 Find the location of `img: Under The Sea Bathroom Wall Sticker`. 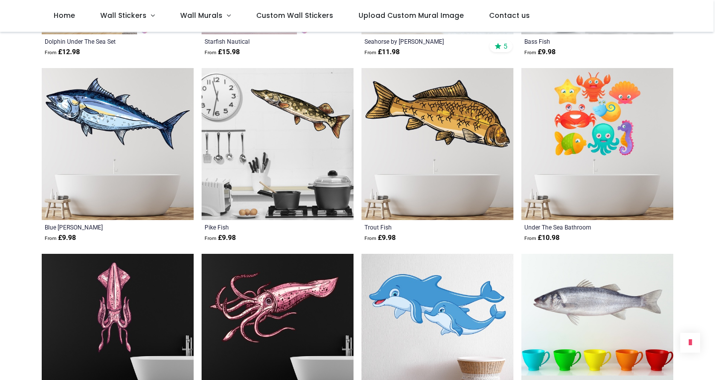

img: Under The Sea Bathroom Wall Sticker is located at coordinates (598, 144).